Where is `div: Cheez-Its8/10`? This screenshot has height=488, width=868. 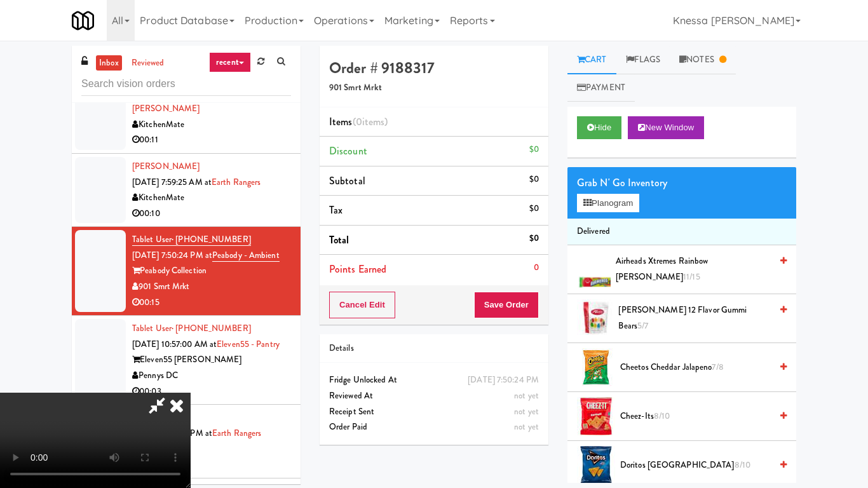 div: Cheez-Its8/10 is located at coordinates (701, 416).